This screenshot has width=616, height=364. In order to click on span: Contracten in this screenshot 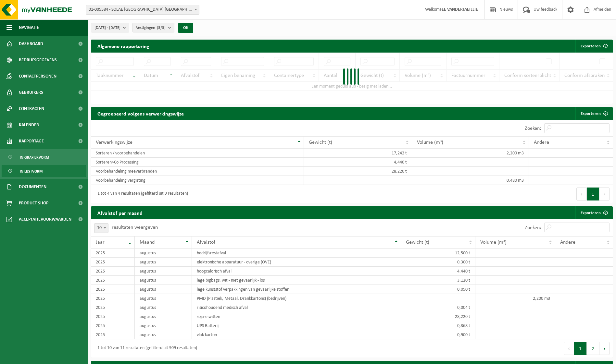, I will do `click(32, 109)`.